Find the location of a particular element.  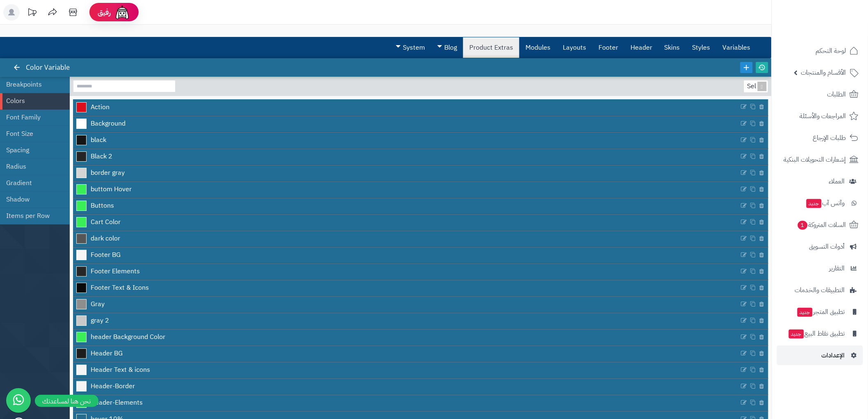

a: buttom Hover is located at coordinates (406, 189).